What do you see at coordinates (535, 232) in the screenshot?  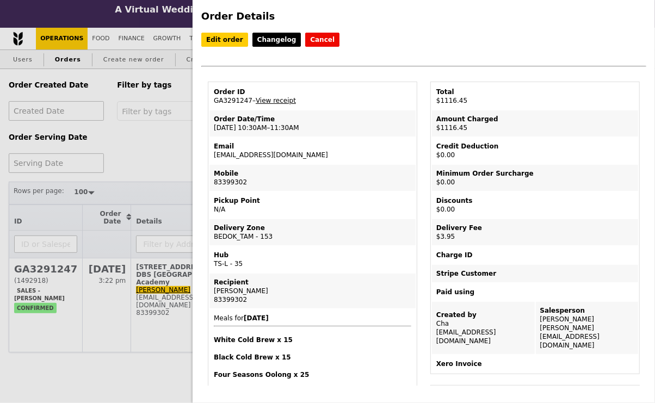 I see `td: $3.95` at bounding box center [535, 232].